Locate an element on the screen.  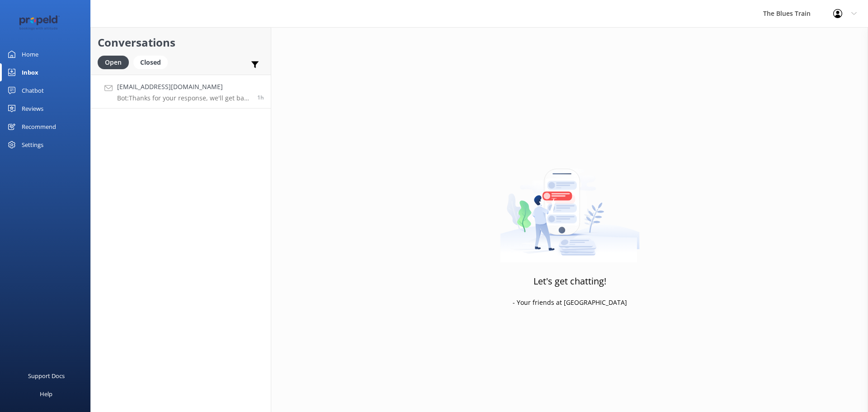
div: Recommend is located at coordinates (39, 126).